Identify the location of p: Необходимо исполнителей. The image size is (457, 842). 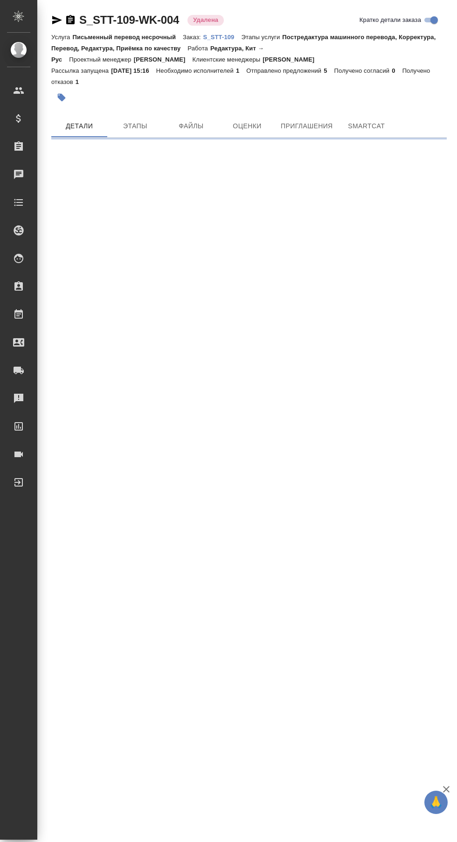
(196, 70).